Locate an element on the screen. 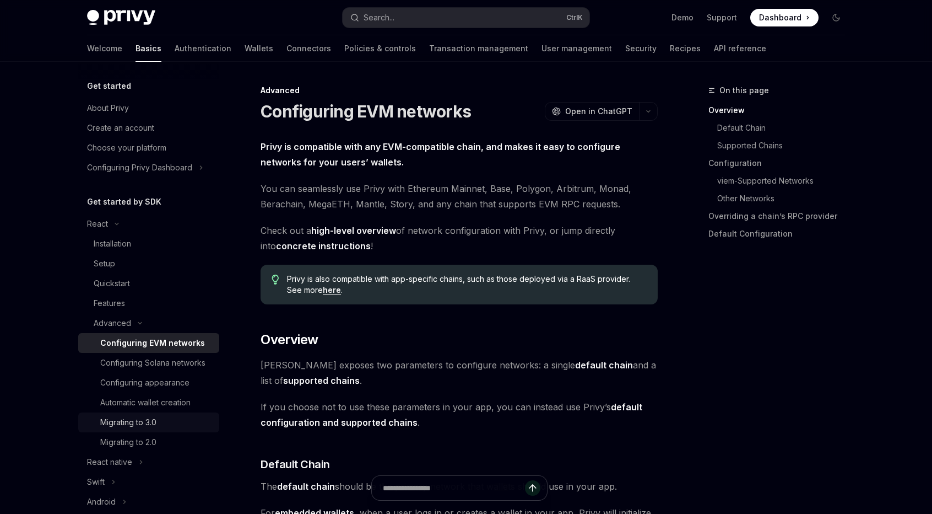 The height and width of the screenshot is (514, 932). div: React is located at coordinates (98, 224).